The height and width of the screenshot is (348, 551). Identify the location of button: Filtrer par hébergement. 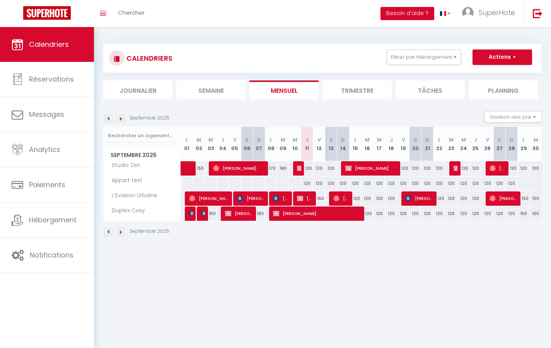
(424, 57).